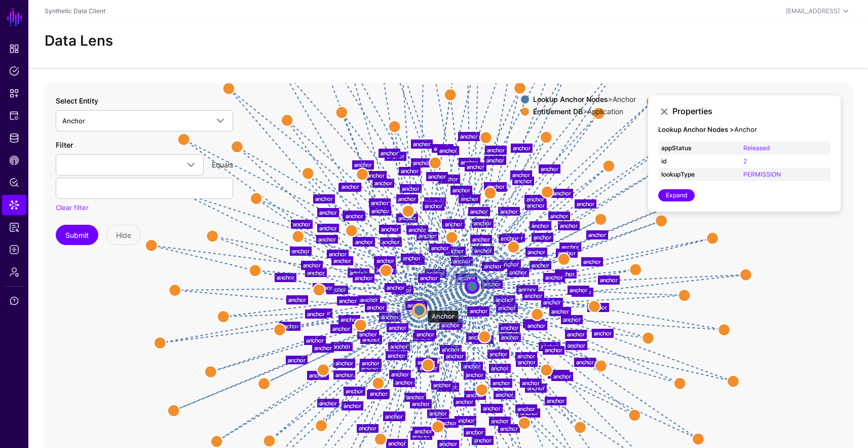  What do you see at coordinates (14, 138) in the screenshot?
I see `span: Identity Data Fabric` at bounding box center [14, 138].